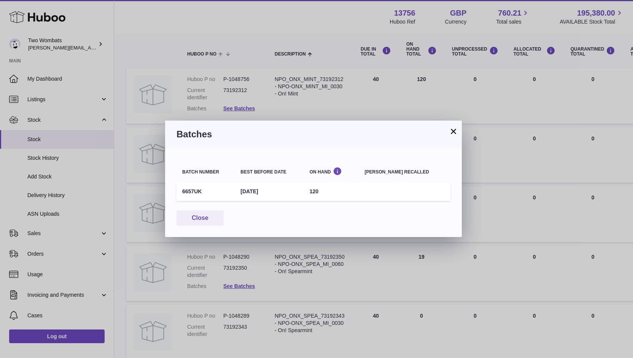 This screenshot has width=633, height=358. I want to click on div: On Hand, so click(331, 170).